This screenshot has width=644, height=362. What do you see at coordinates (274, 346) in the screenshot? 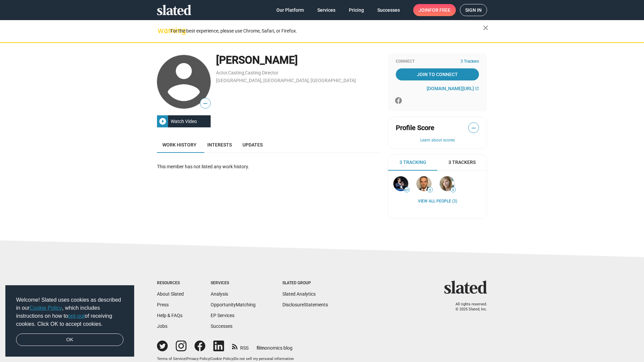
I see `a: filmonomics blog` at bounding box center [274, 346].